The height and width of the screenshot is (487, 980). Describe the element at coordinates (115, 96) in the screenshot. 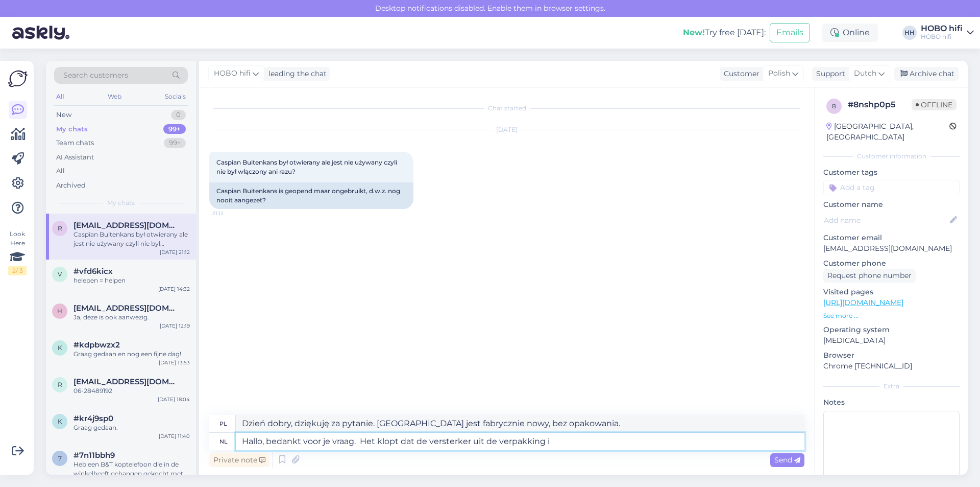

I see `div: Web` at that location.